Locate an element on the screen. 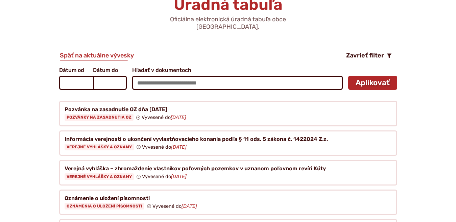 The height and width of the screenshot is (222, 456). span: Hľadať v dokumentoch is located at coordinates (237, 70).